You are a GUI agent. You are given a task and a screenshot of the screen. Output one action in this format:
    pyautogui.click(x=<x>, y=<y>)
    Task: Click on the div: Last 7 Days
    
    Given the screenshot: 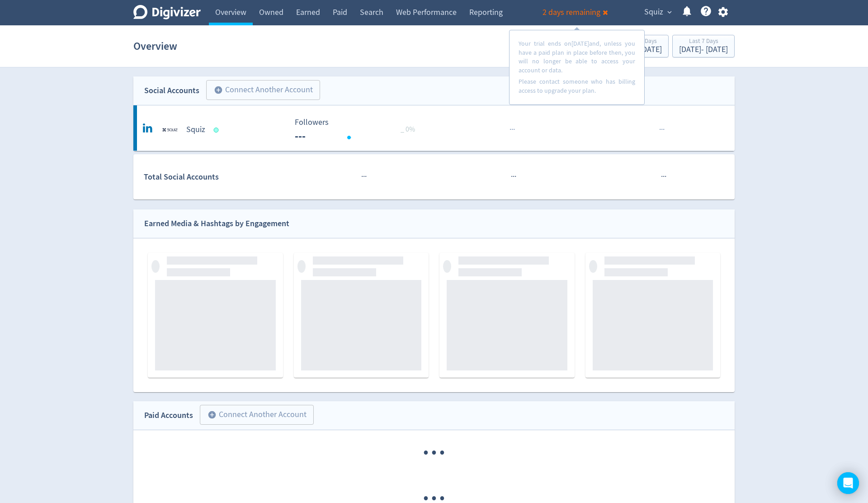 What is the action you would take?
    pyautogui.click(x=704, y=41)
    